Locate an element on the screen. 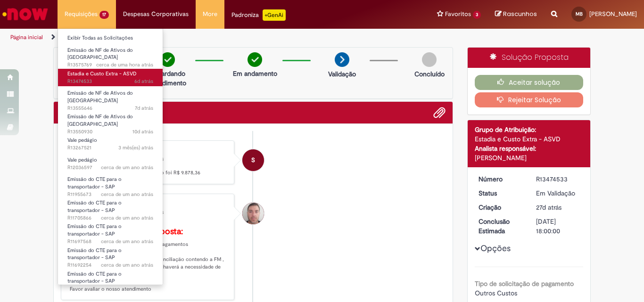 The image size is (644, 302). a: Rascunhos is located at coordinates (516, 14).